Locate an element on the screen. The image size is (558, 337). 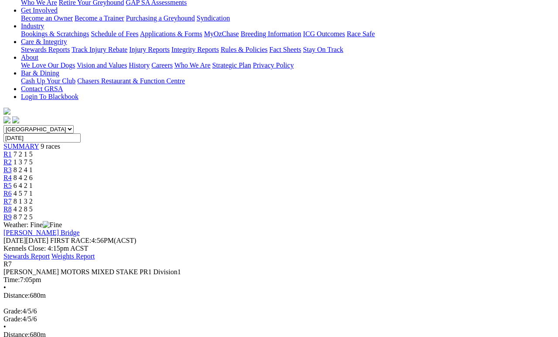
a: Race Safe is located at coordinates (361, 34).